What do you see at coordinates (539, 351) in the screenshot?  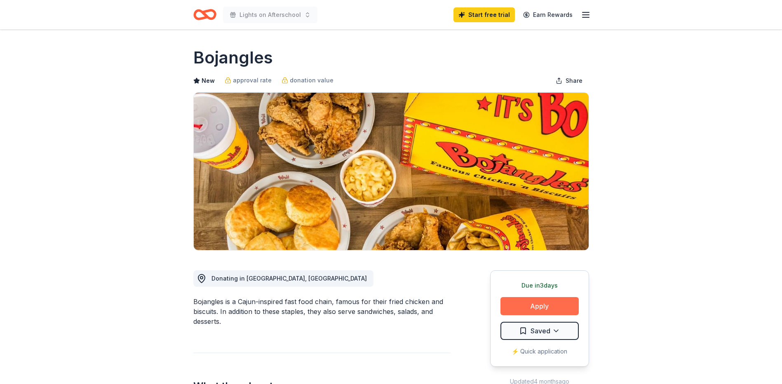 I see `div: ⚡️ Quick application` at bounding box center [539, 351].